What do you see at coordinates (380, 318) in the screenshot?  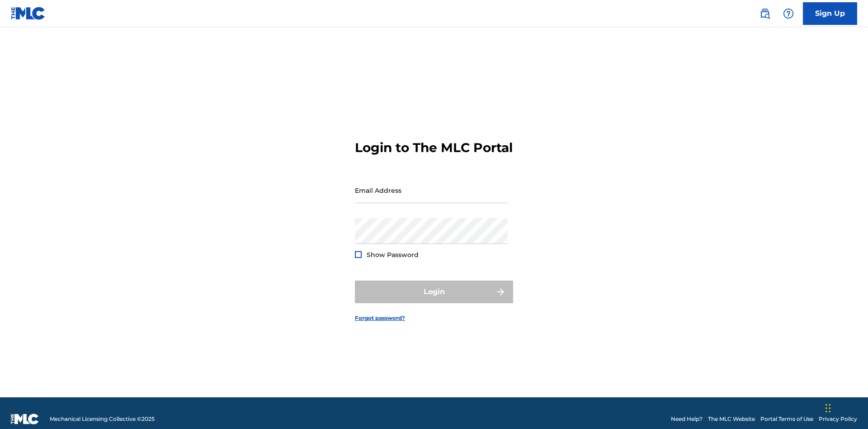 I see `a: Forgot password?` at bounding box center [380, 318].